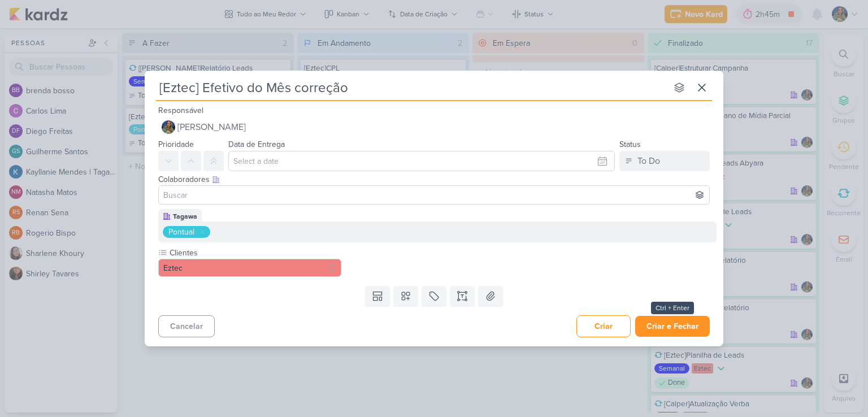 This screenshot has height=417, width=868. Describe the element at coordinates (255, 253) in the screenshot. I see `label: Clientes` at that location.